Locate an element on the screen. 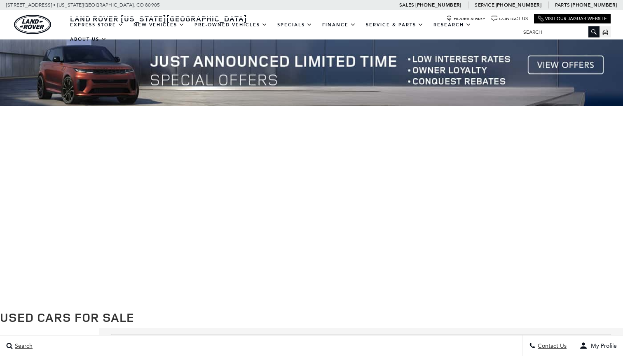 Image resolution: width=623 pixels, height=356 pixels. a: Hours & Map is located at coordinates (465, 19).